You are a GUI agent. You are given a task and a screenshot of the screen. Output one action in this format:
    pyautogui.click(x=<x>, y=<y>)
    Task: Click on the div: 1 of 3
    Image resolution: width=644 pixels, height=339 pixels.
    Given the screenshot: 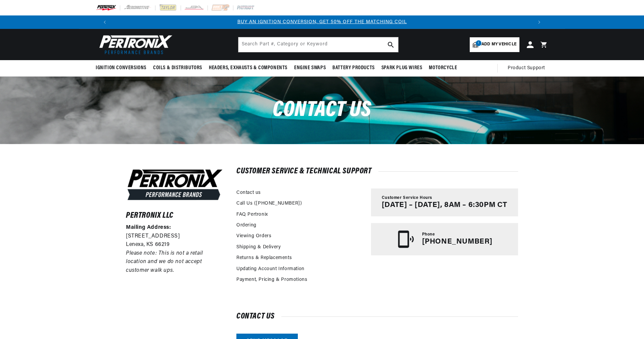 What is the action you would take?
    pyautogui.click(x=322, y=22)
    